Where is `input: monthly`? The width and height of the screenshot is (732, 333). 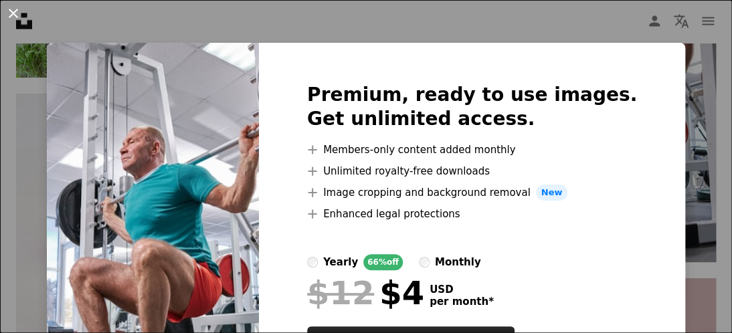 input: monthly is located at coordinates (424, 262).